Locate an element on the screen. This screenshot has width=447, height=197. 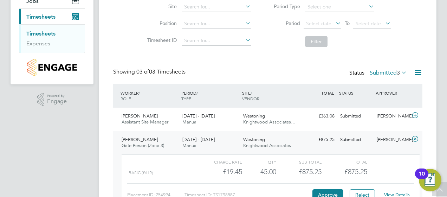
a: Powered byEngage is located at coordinates (52, 99).